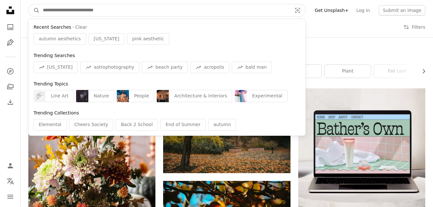 The image size is (433, 207). Describe the element at coordinates (241, 96) in the screenshot. I see `img: premium_photo-1758726036920-6b93c720289d` at that location.